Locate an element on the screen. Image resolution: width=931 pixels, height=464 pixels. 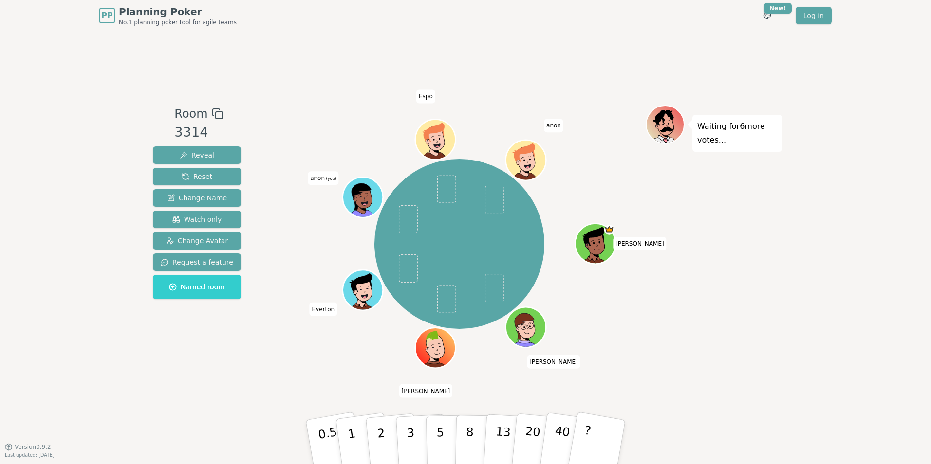
span: (you) is located at coordinates (331, 179).